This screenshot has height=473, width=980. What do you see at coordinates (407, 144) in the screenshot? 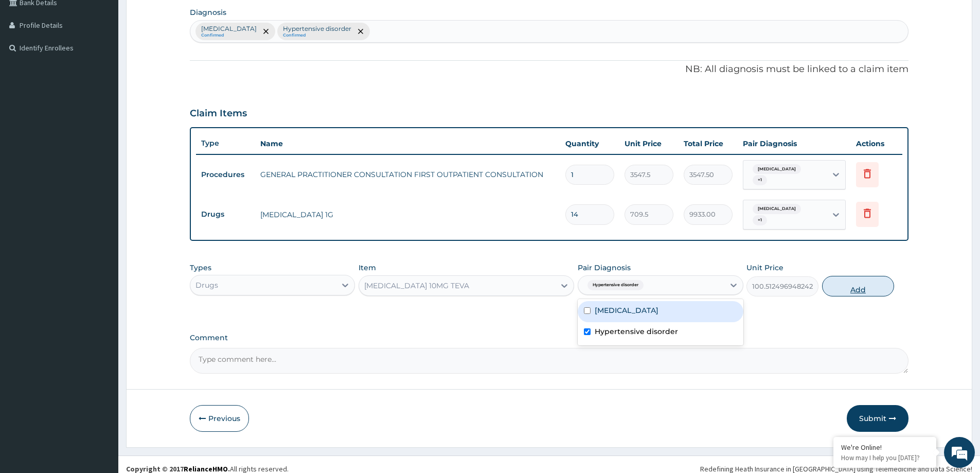
I see `th: Name` at bounding box center [407, 144].